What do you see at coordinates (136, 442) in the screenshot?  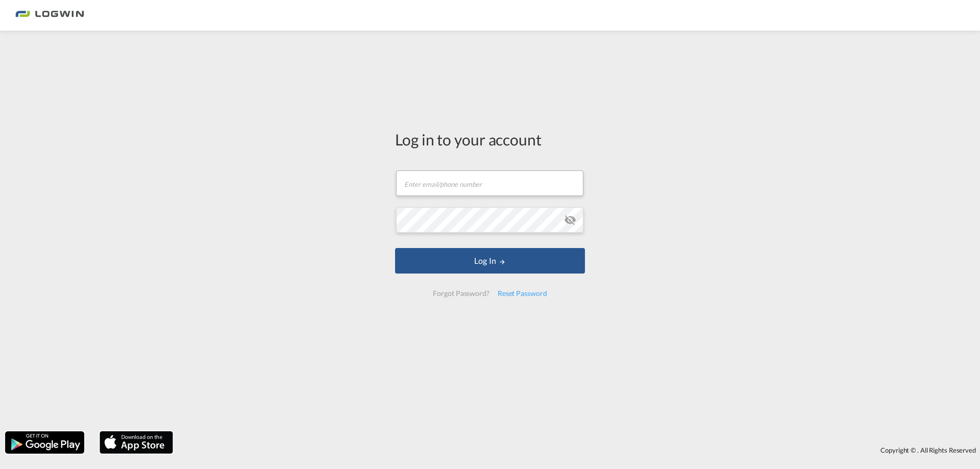 I see `img: apple.png` at bounding box center [136, 442].